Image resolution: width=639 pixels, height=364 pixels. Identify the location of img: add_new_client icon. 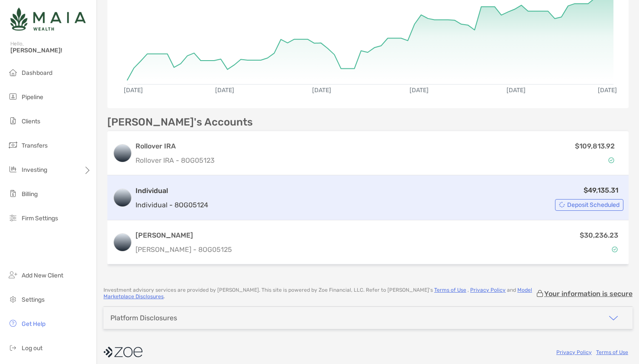
(13, 275).